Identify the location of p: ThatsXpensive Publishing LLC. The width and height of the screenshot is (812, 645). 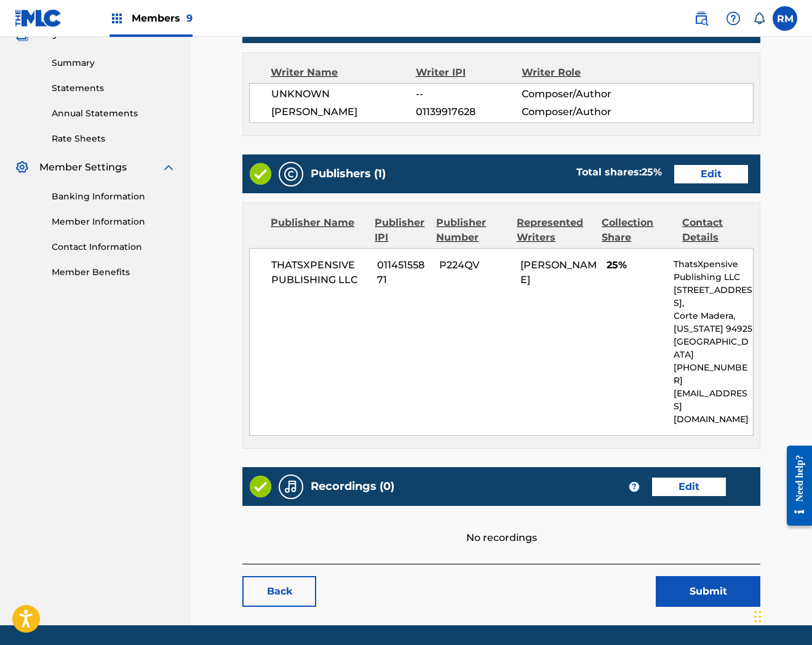
(713, 271).